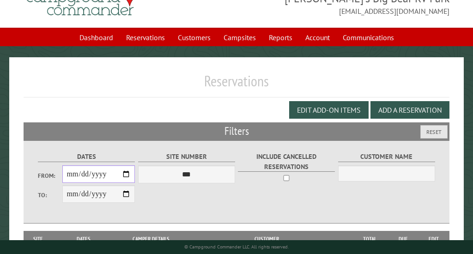 Image resolution: width=473 pixels, height=254 pixels. Describe the element at coordinates (329, 110) in the screenshot. I see `button: Edit Add-on Items` at that location.